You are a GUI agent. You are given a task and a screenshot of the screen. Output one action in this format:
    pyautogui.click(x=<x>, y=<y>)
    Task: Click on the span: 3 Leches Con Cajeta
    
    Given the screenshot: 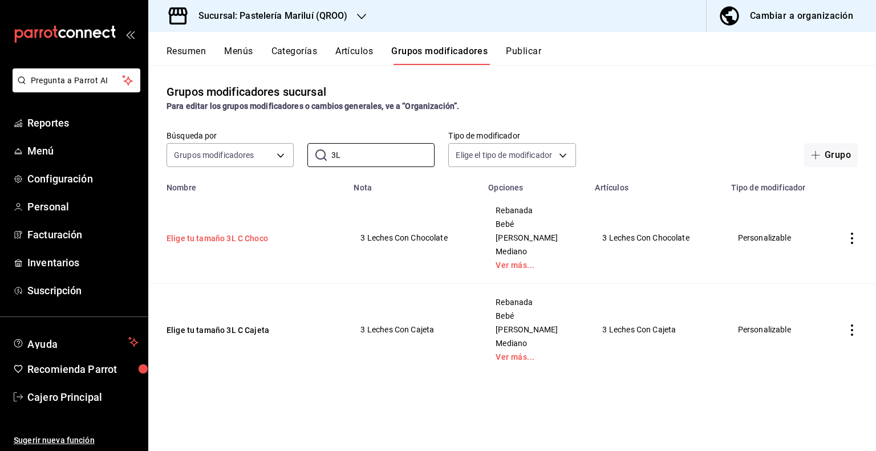 What is the action you would take?
    pyautogui.click(x=656, y=330)
    